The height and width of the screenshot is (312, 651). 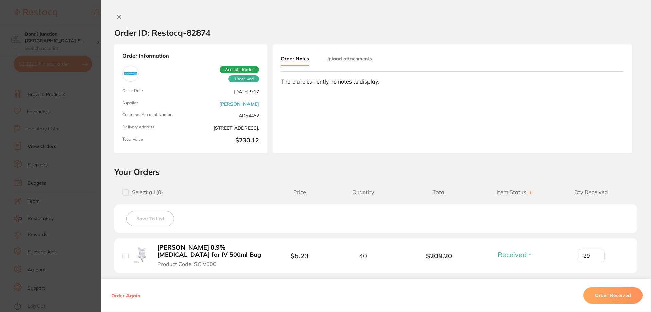 I want to click on img: Baxter 0.9% Sodium Chloride for IV 500ml Bag, so click(x=142, y=255).